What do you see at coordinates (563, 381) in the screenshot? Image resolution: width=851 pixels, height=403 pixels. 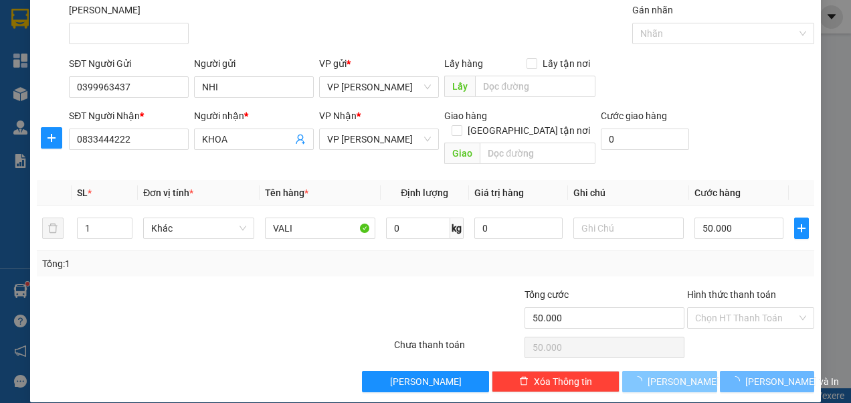 I see `span: Xóa Thông tin` at bounding box center [563, 381].